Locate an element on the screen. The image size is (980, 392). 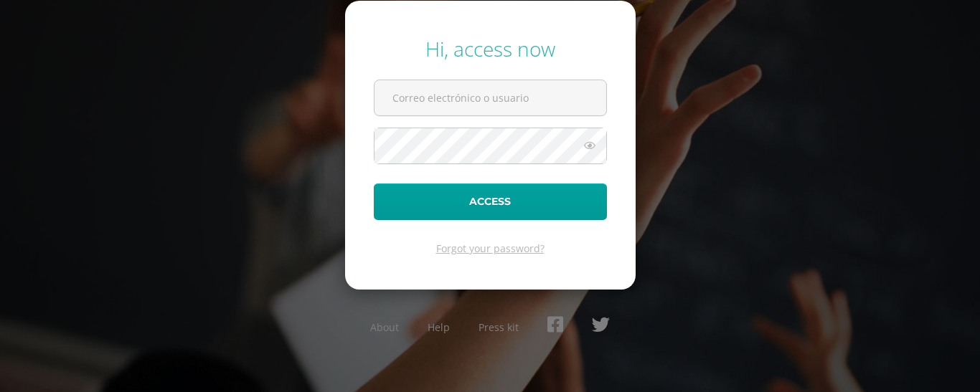
button: Access is located at coordinates (490, 202).